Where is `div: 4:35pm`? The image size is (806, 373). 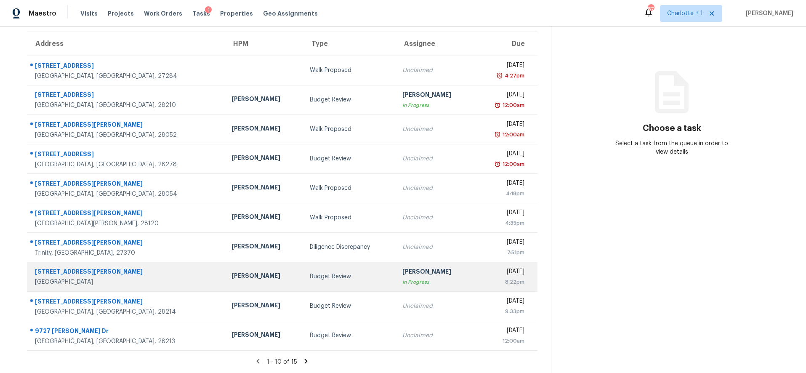 div: 4:35pm is located at coordinates (502, 223).